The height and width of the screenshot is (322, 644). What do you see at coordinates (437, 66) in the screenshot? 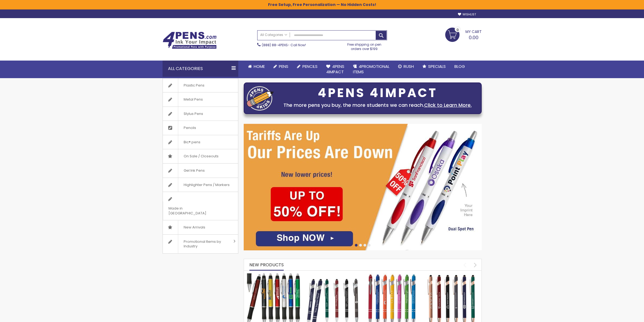
I see `span: Specials` at bounding box center [437, 66].